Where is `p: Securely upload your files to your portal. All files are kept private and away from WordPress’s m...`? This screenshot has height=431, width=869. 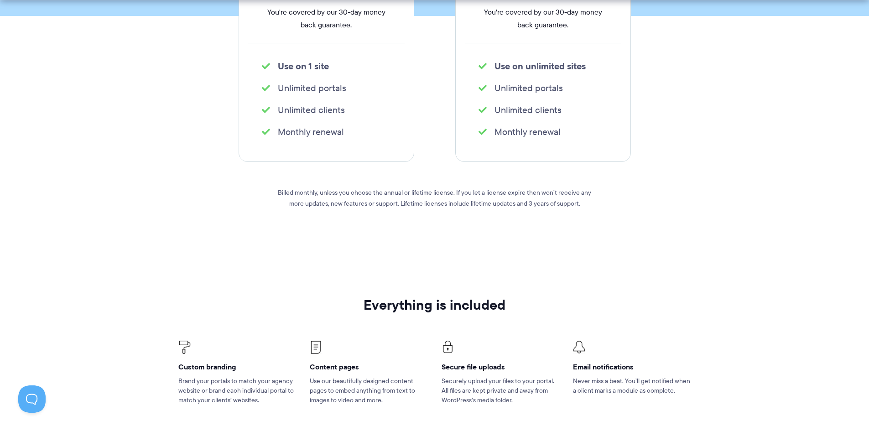
p: Securely upload your files to your portal. All files are kept private and away from WordPress’s m... is located at coordinates (501, 391).